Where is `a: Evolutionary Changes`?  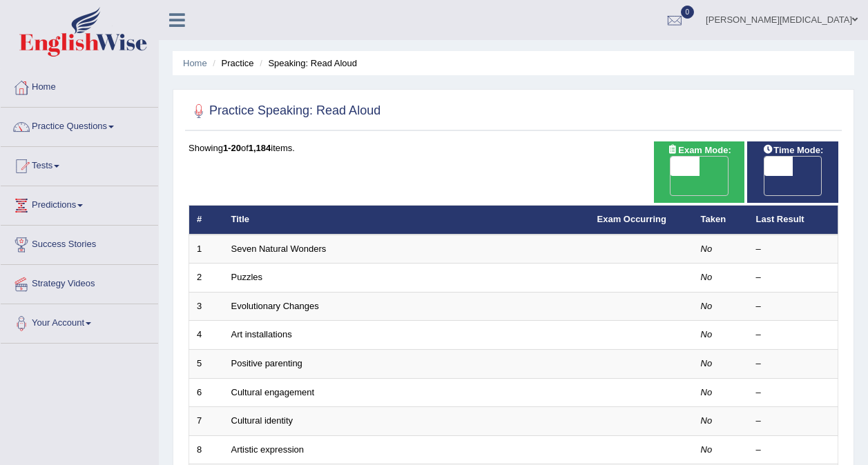
a: Evolutionary Changes is located at coordinates (275, 306).